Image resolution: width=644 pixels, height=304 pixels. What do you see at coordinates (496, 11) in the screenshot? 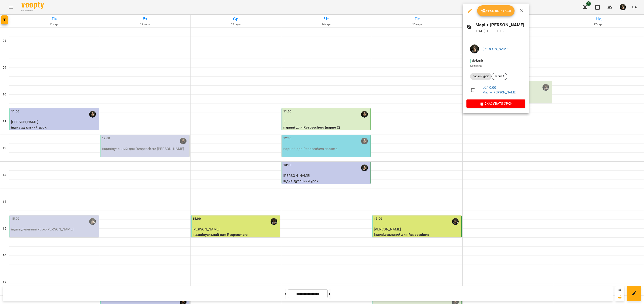
I see `span: Урок відбувся` at bounding box center [496, 11].